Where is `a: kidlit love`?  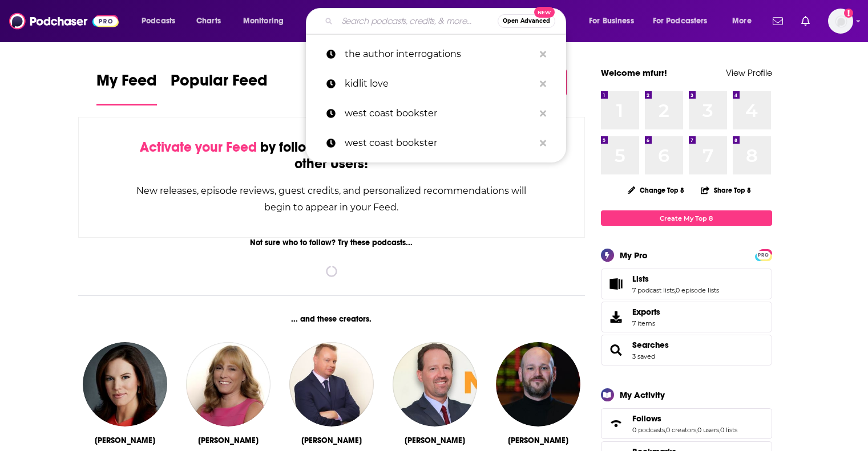
a: kidlit love is located at coordinates (436, 84).